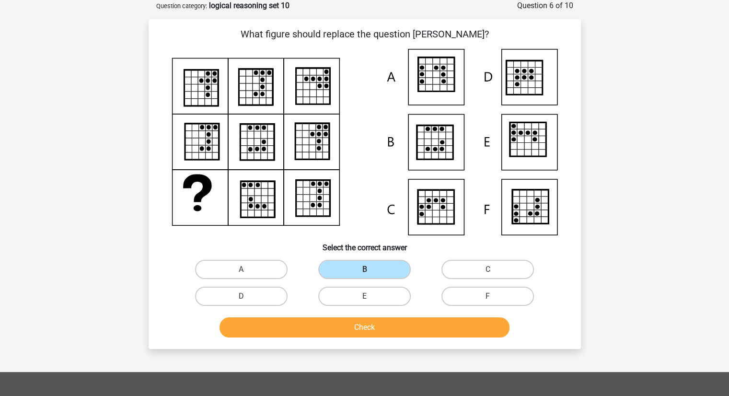 The height and width of the screenshot is (396, 729). I want to click on label: C, so click(488, 269).